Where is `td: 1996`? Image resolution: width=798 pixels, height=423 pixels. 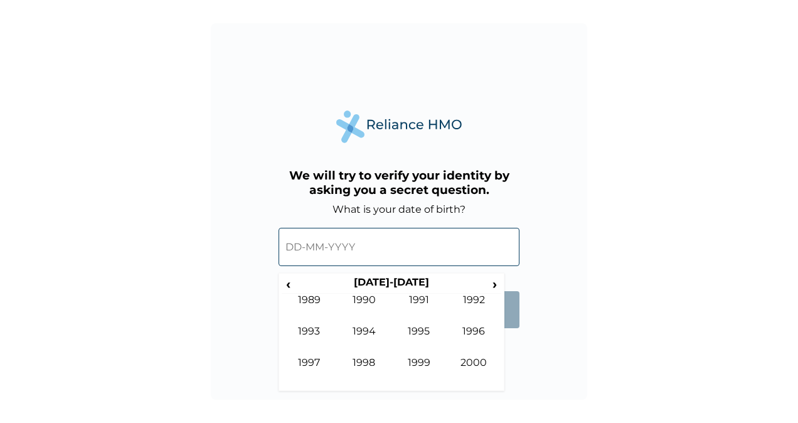 td: 1996 is located at coordinates (474, 340).